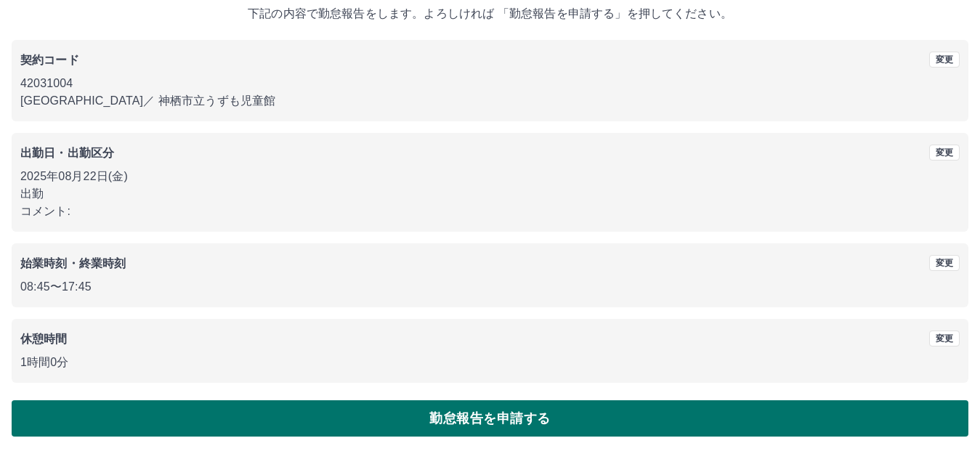 The height and width of the screenshot is (454, 980). I want to click on b: 休憩時間, so click(43, 339).